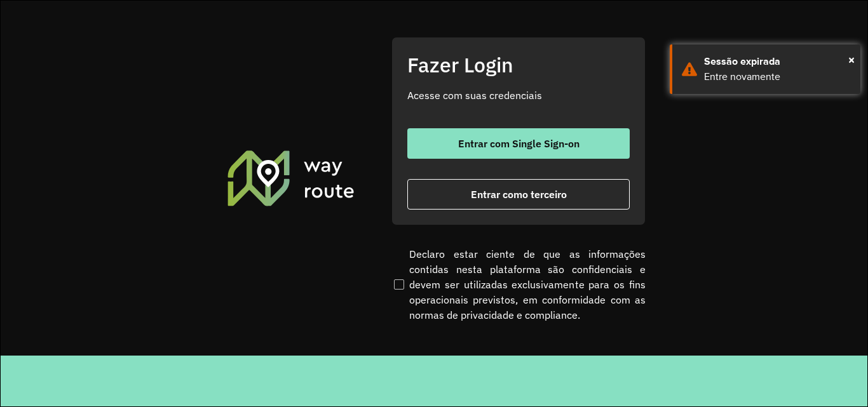 This screenshot has height=407, width=868. What do you see at coordinates (852, 60) in the screenshot?
I see `button: Close` at bounding box center [852, 60].